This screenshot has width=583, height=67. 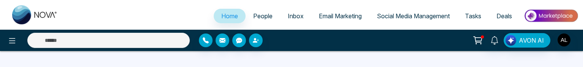 I want to click on span: Social Media Management, so click(x=413, y=16).